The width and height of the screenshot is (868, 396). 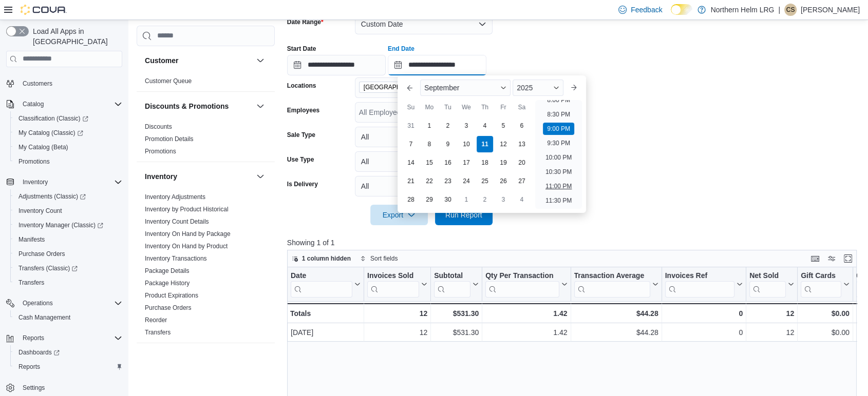 What do you see at coordinates (411, 162) in the screenshot?
I see `div: day-14` at bounding box center [411, 162].